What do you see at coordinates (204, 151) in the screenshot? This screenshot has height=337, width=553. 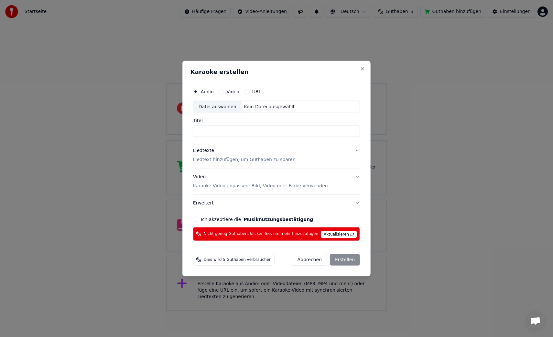 I see `div: Liedtexte` at bounding box center [204, 151].